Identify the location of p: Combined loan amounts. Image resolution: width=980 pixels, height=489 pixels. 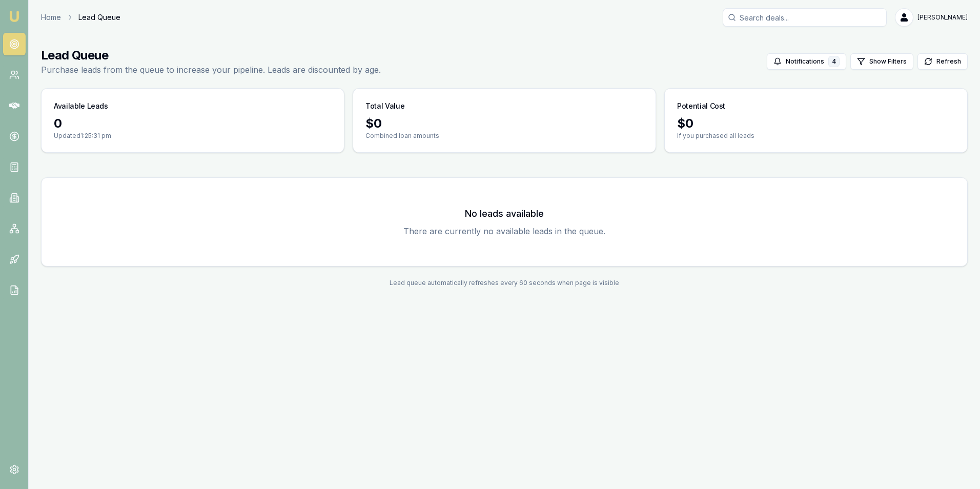
(504, 136).